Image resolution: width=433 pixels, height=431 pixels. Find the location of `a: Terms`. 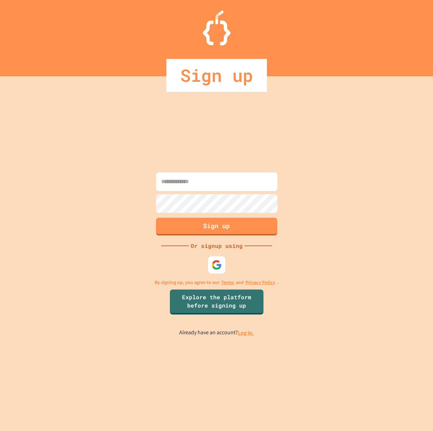

a: Terms is located at coordinates (228, 282).